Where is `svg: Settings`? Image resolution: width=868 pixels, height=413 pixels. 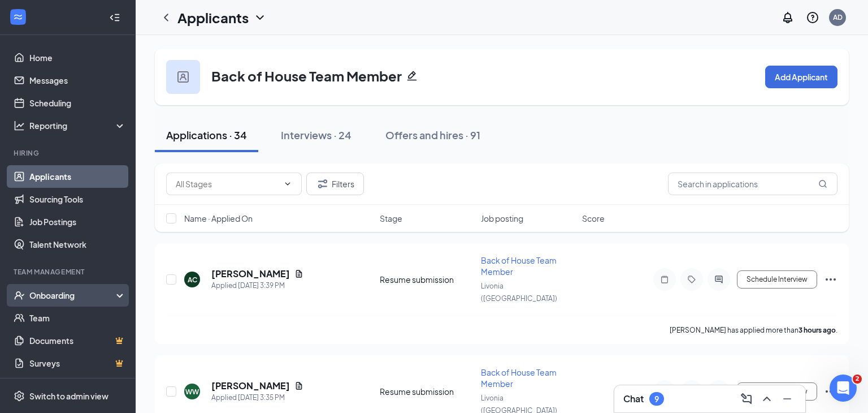
svg: Settings is located at coordinates (19, 396).